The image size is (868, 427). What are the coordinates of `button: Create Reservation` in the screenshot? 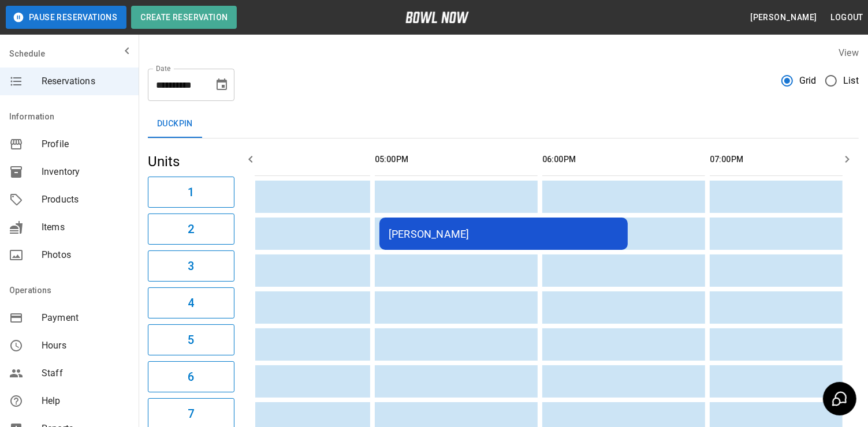 It's located at (184, 17).